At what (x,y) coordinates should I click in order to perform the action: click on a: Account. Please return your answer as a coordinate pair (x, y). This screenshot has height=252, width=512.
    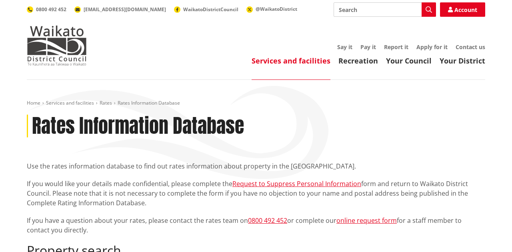
    Looking at the image, I should click on (462, 10).